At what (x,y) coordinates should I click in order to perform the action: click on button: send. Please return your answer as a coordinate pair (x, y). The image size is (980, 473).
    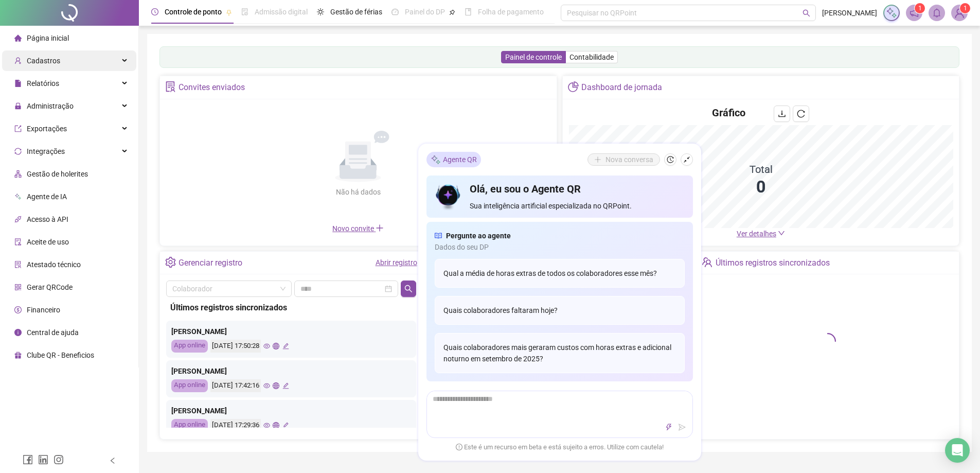
    Looking at the image, I should click on (682, 427).